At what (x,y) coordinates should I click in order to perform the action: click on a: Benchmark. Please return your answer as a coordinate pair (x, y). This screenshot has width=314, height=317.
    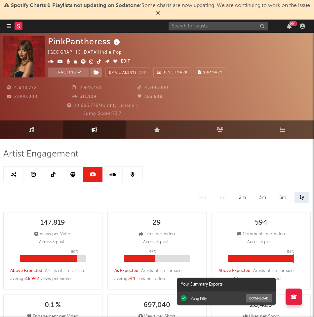
    Looking at the image, I should click on (172, 72).